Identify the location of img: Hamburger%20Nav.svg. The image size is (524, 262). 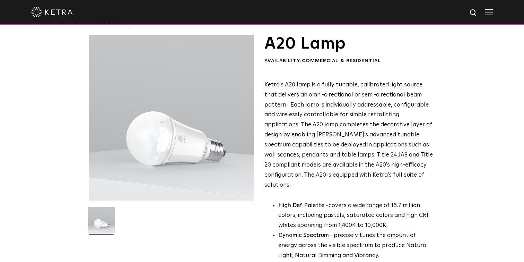
(489, 12).